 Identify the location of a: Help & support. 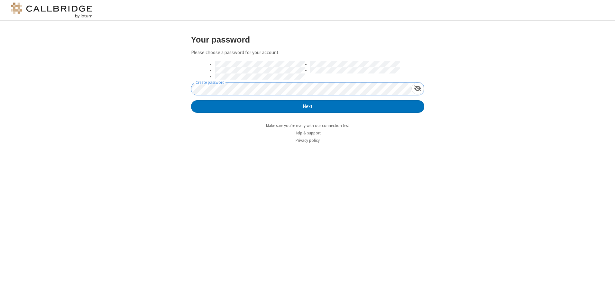
(308, 133).